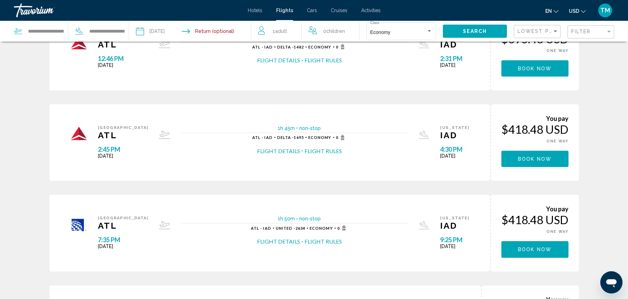  I want to click on span: 1482, so click(290, 47).